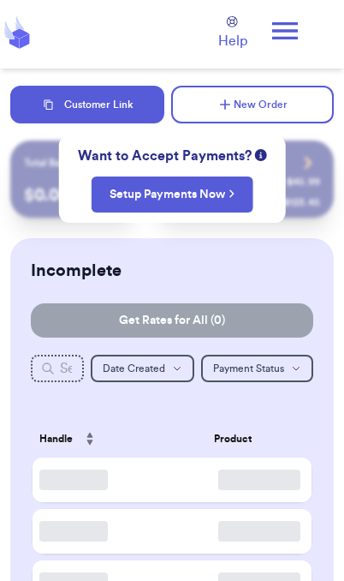 The image size is (344, 581). Describe the element at coordinates (142, 368) in the screenshot. I see `button: Date Created` at that location.